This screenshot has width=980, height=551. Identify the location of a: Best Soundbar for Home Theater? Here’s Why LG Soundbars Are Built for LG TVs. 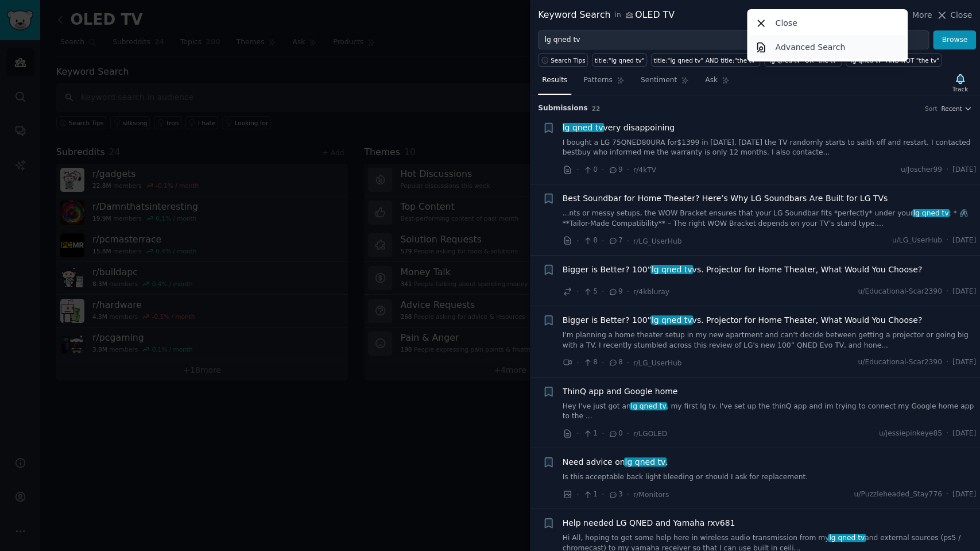
(726, 198).